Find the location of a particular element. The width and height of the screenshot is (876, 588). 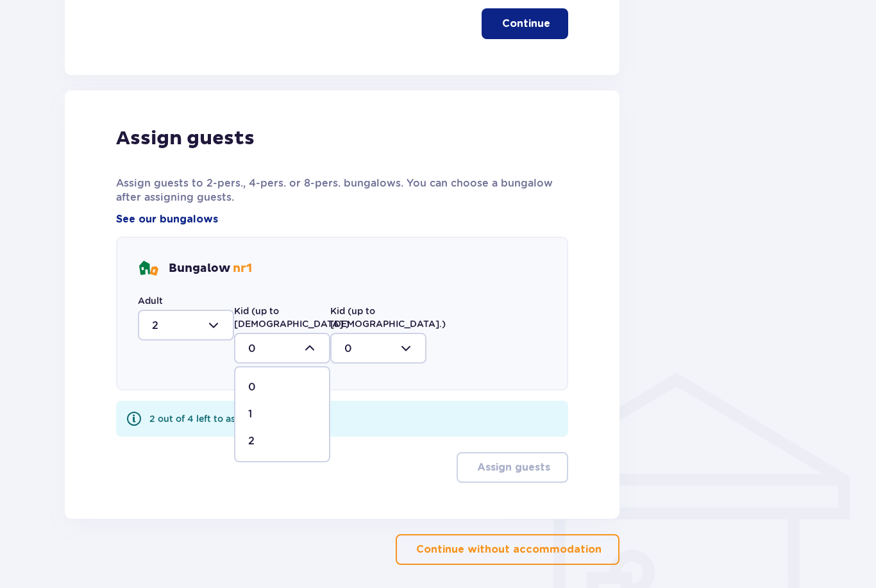

label: Adult is located at coordinates (150, 301).